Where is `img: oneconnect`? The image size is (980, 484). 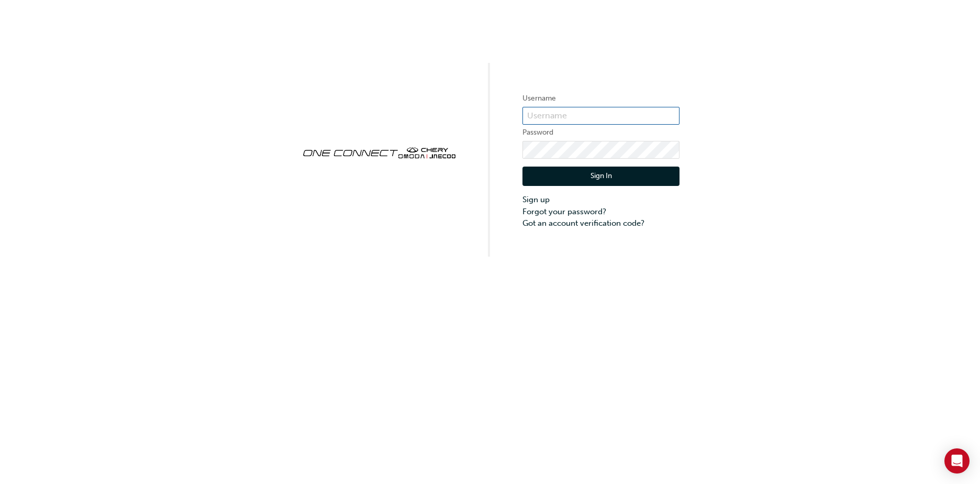
img: oneconnect is located at coordinates (379, 152).